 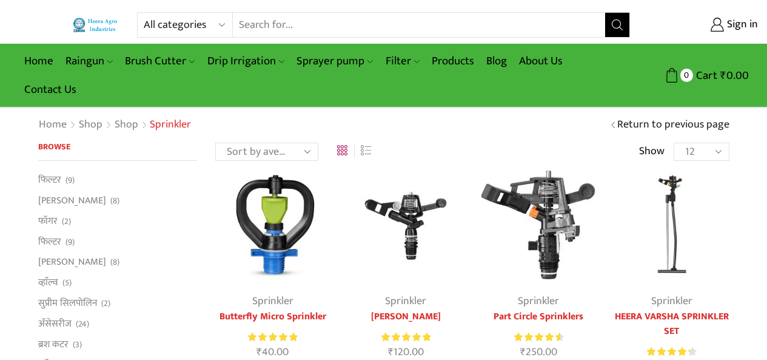 I want to click on a: HEERA VARSHA SPRINKLER SET, so click(x=672, y=324).